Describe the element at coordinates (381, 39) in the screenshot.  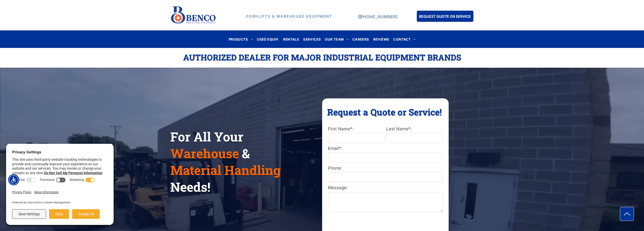
I see `a: REVIEWS` at that location.